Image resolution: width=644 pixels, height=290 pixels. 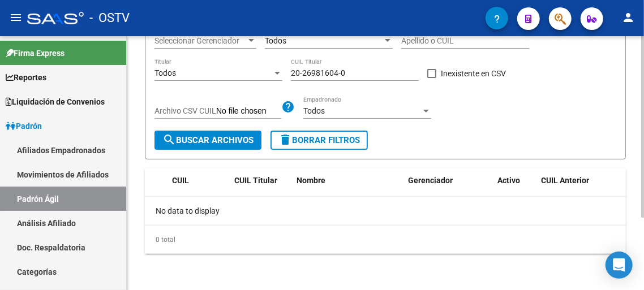 What do you see at coordinates (256, 180) in the screenshot?
I see `span: CUIL Titular` at bounding box center [256, 180].